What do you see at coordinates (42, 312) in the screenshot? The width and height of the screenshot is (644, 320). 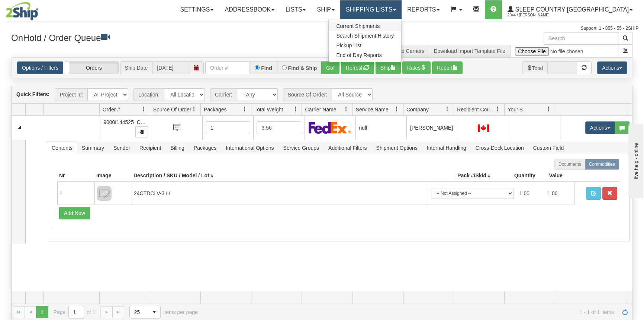 I see `span: Page 1` at bounding box center [42, 312].